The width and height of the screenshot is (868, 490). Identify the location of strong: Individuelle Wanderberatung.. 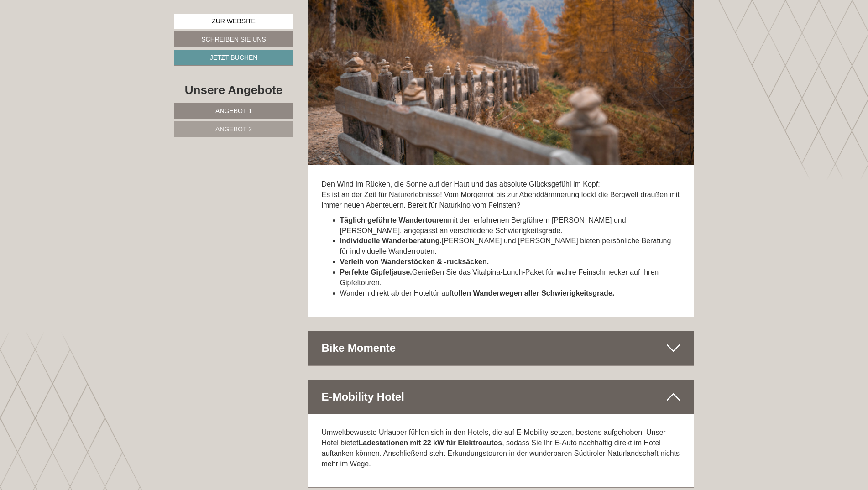
(390, 241).